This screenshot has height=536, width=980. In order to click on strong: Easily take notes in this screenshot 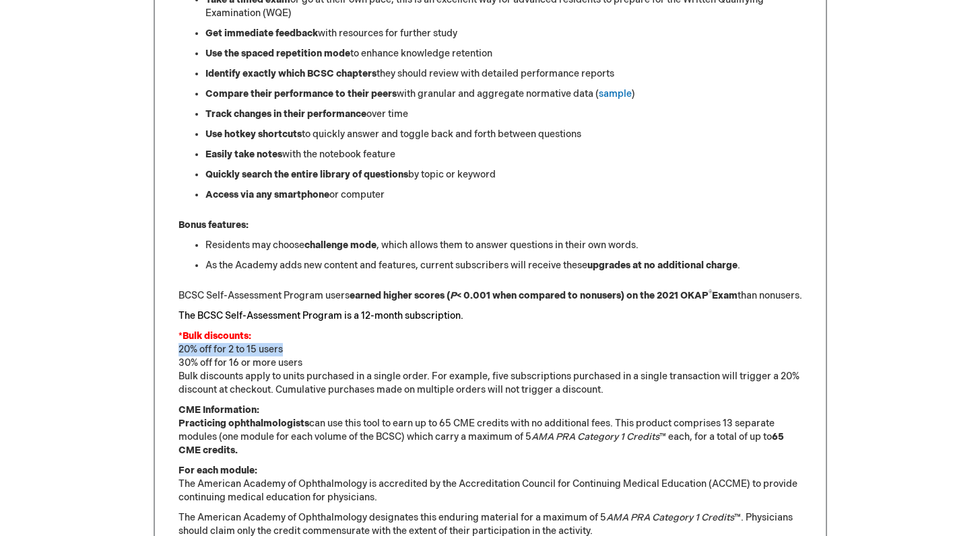, I will do `click(244, 154)`.